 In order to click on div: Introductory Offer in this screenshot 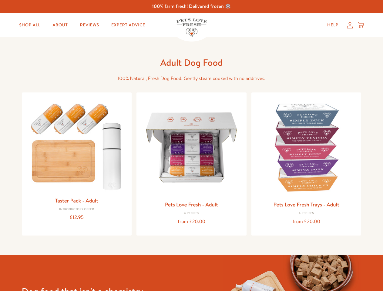, I will do `click(77, 210)`.